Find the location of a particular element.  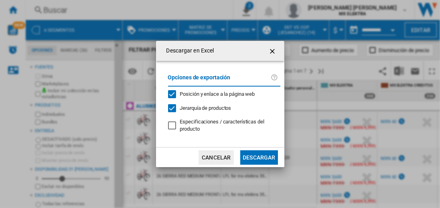

button: Cancelar is located at coordinates (216, 158).